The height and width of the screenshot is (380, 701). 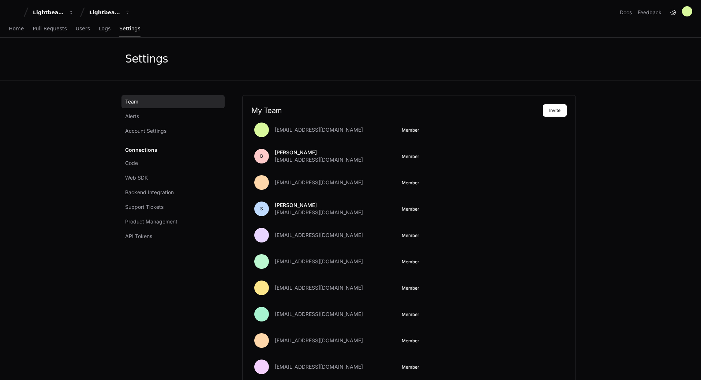 I want to click on a: Users, so click(x=83, y=29).